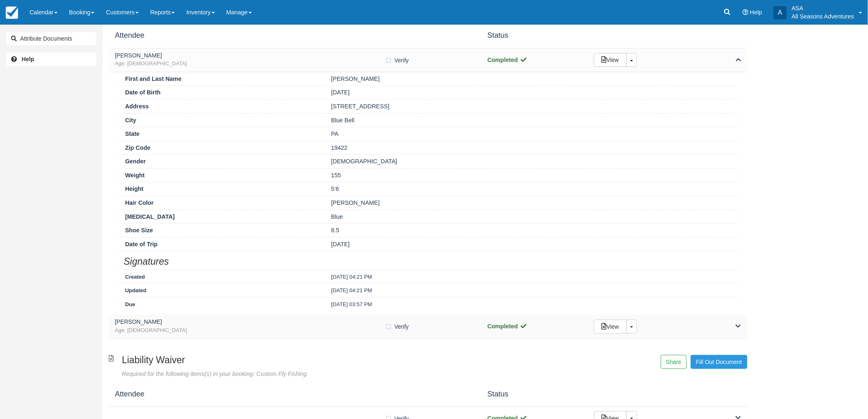 The width and height of the screenshot is (868, 419). I want to click on div: 8.5, so click(531, 230).